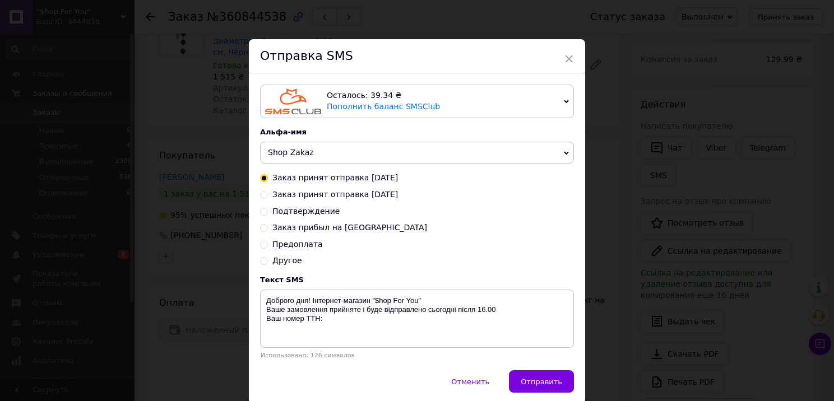 This screenshot has height=401, width=834. What do you see at coordinates (283, 132) in the screenshot?
I see `span: Альфа-имя` at bounding box center [283, 132].